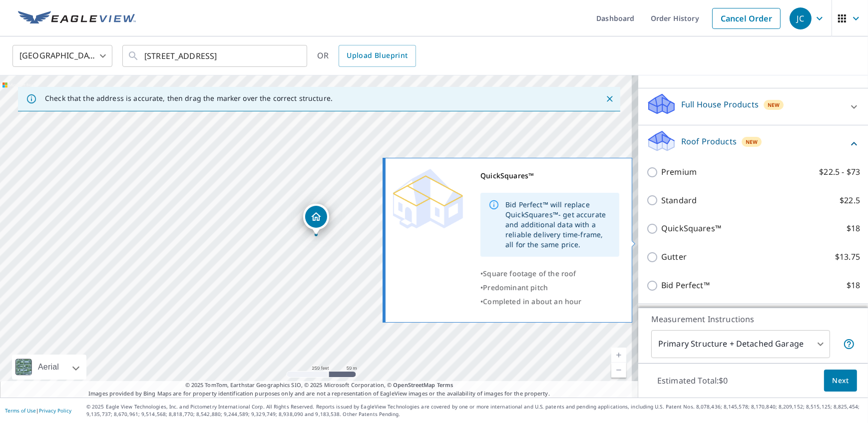 This screenshot has height=423, width=868. I want to click on img: EV Logo, so click(77, 19).